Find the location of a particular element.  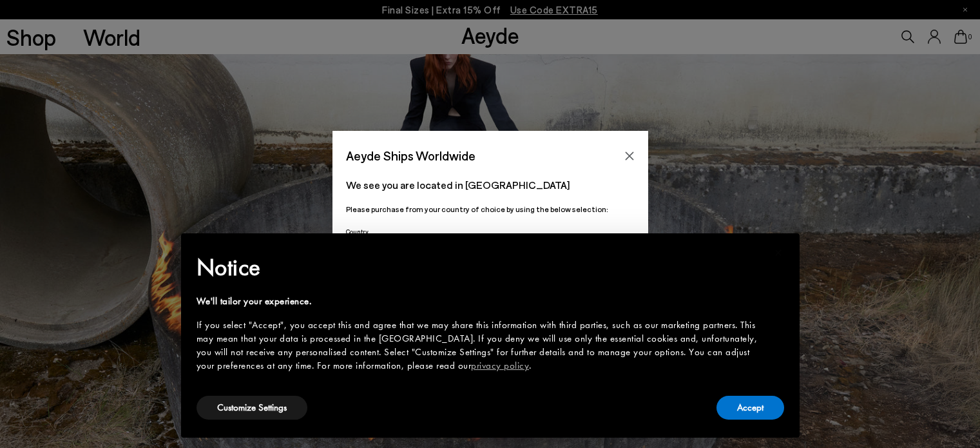

button: Close is located at coordinates (630, 156).